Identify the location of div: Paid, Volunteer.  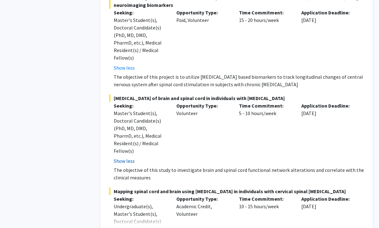
(203, 40).